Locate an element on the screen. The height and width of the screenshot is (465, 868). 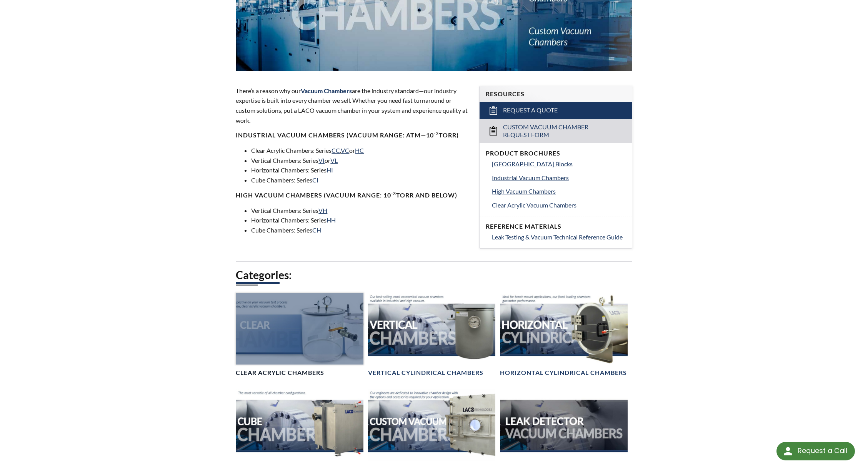
span: Industrial Vacuum Chambers is located at coordinates (530, 177).